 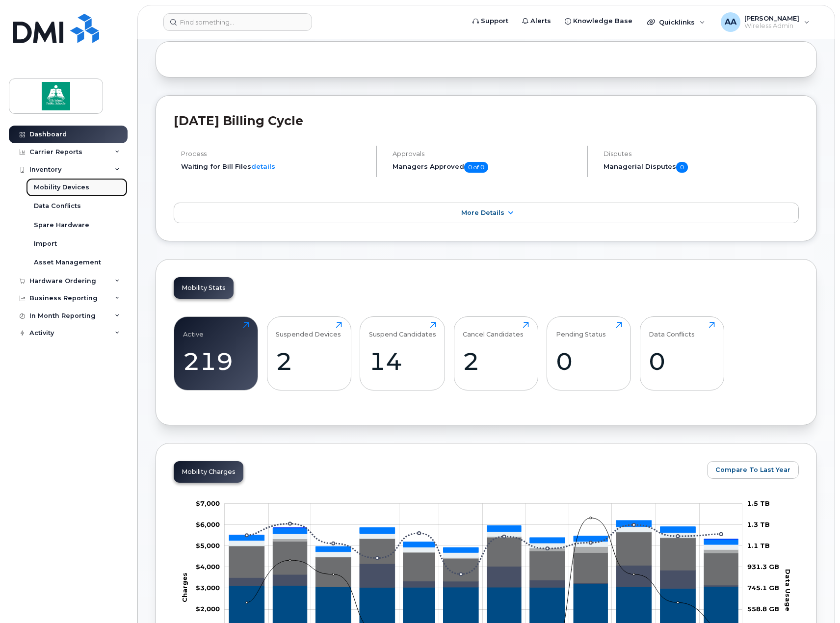 What do you see at coordinates (759, 524) in the screenshot?
I see `tspan: 1.3 TB` at bounding box center [759, 524].